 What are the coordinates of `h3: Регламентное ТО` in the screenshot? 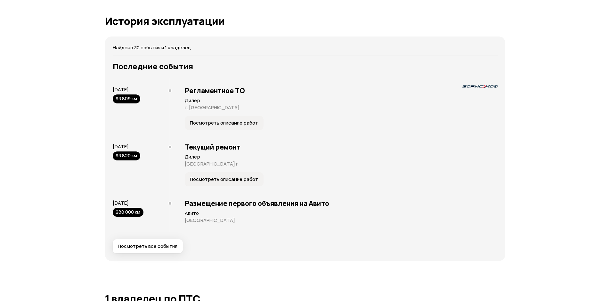 It's located at (341, 91).